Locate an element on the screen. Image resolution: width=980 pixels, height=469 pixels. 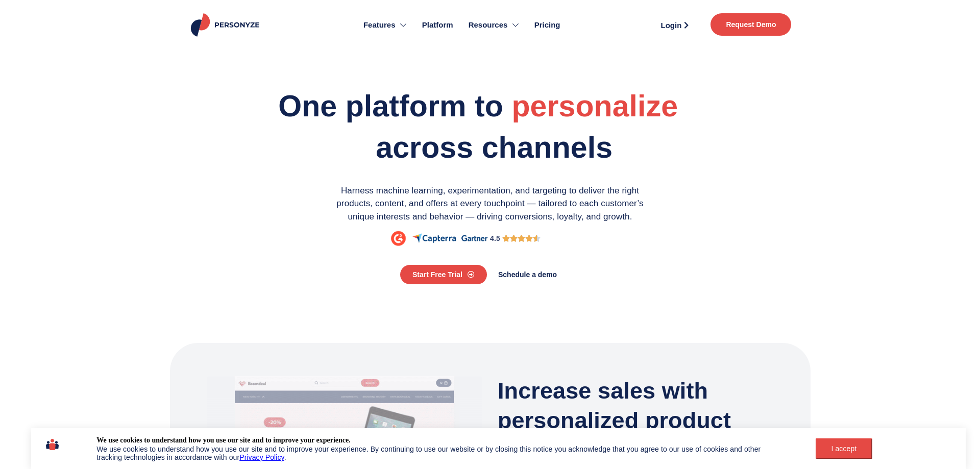
span: Pricing is located at coordinates (547, 25).